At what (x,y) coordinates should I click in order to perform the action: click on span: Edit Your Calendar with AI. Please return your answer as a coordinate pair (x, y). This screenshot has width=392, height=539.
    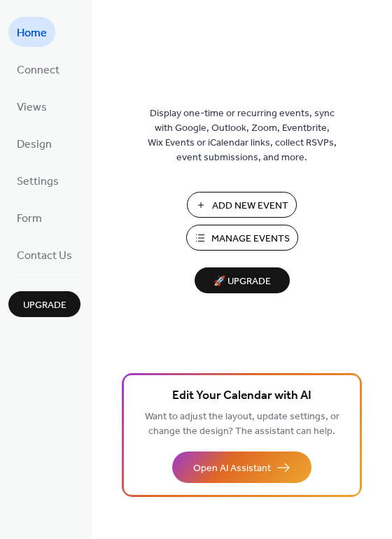
    Looking at the image, I should click on (242, 396).